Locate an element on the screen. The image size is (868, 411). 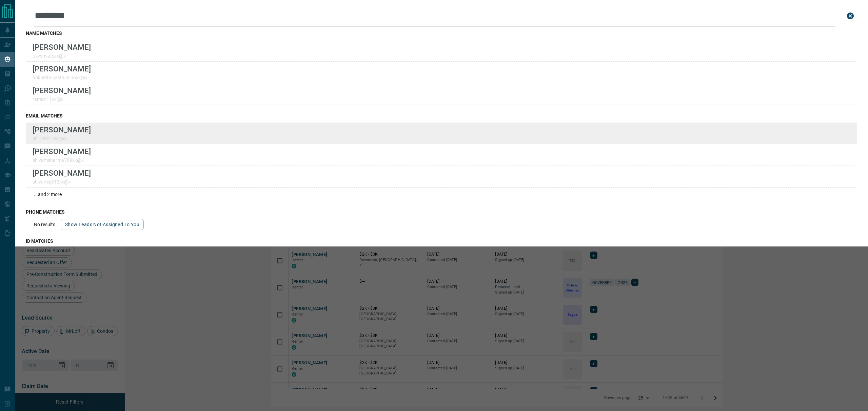
button: show leads not assigned to you is located at coordinates (102, 225).